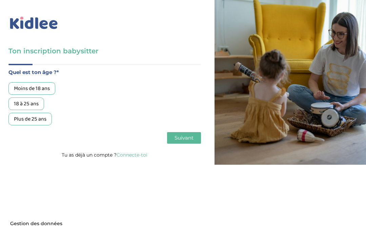 The image size is (366, 234). What do you see at coordinates (132, 155) in the screenshot?
I see `a: Connecte-toi` at bounding box center [132, 155].